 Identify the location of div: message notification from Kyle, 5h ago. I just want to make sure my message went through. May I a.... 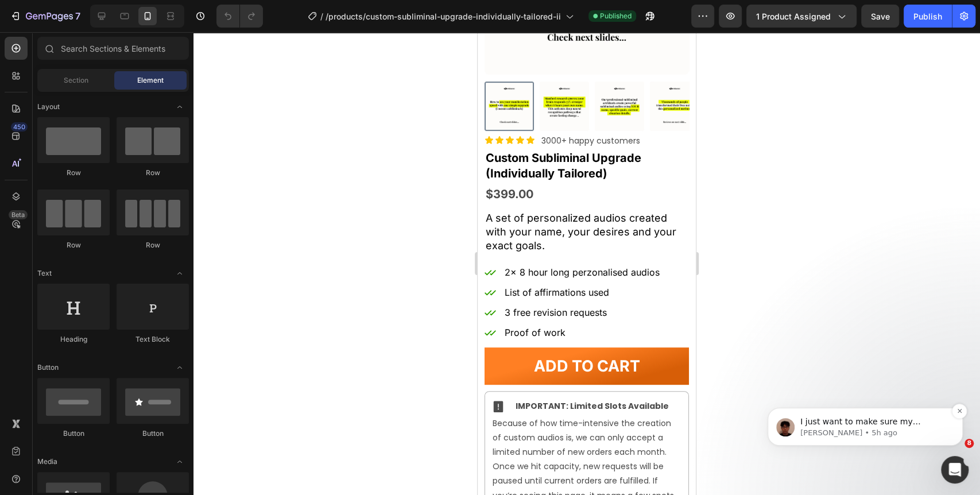
(115, 91).